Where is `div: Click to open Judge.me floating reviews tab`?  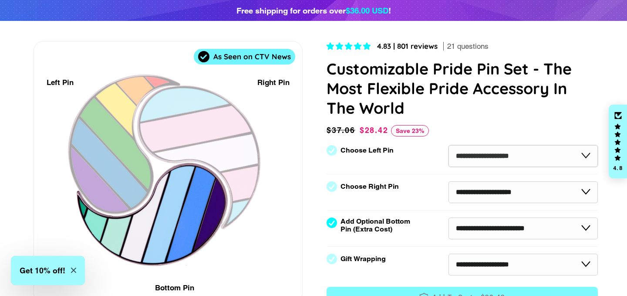 div: Click to open Judge.me floating reviews tab is located at coordinates (618, 141).